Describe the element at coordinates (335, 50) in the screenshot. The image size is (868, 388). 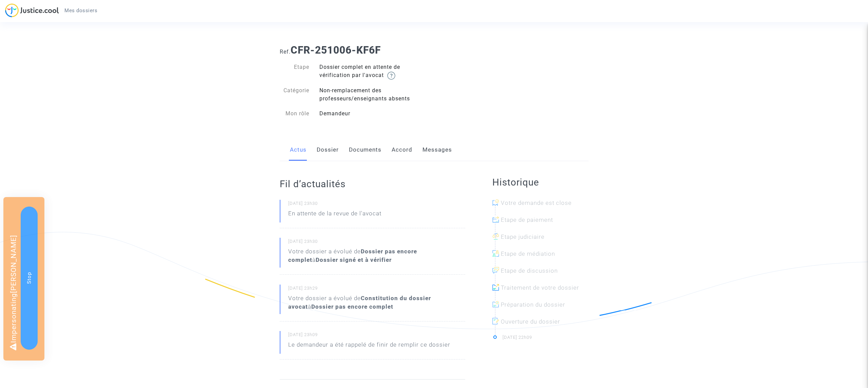
I see `b: CFR-251006-KF6F` at that location.